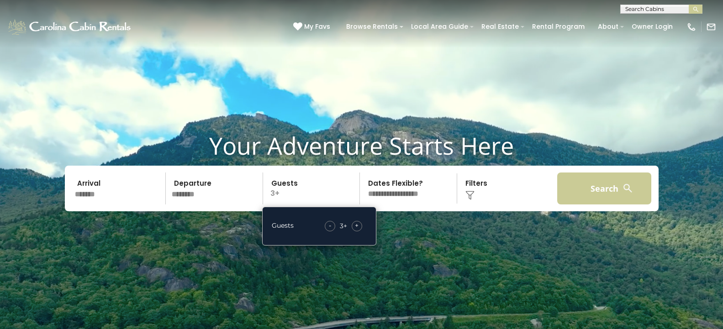 The width and height of the screenshot is (723, 329). Describe the element at coordinates (628, 188) in the screenshot. I see `img: search-regular-white.png` at that location.